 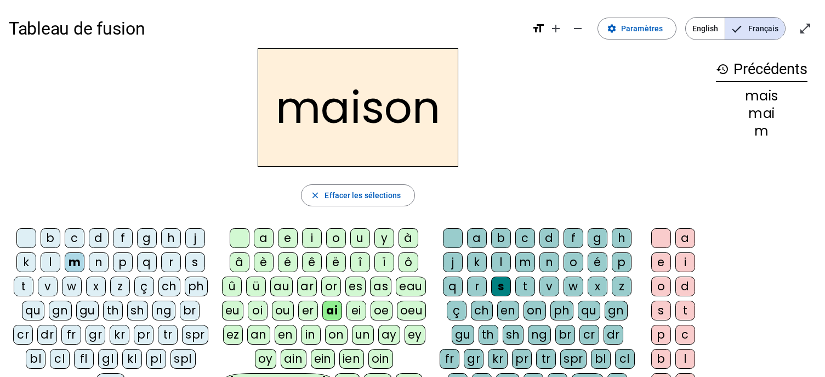 What do you see at coordinates (513, 334) in the screenshot?
I see `div: sh` at bounding box center [513, 334].